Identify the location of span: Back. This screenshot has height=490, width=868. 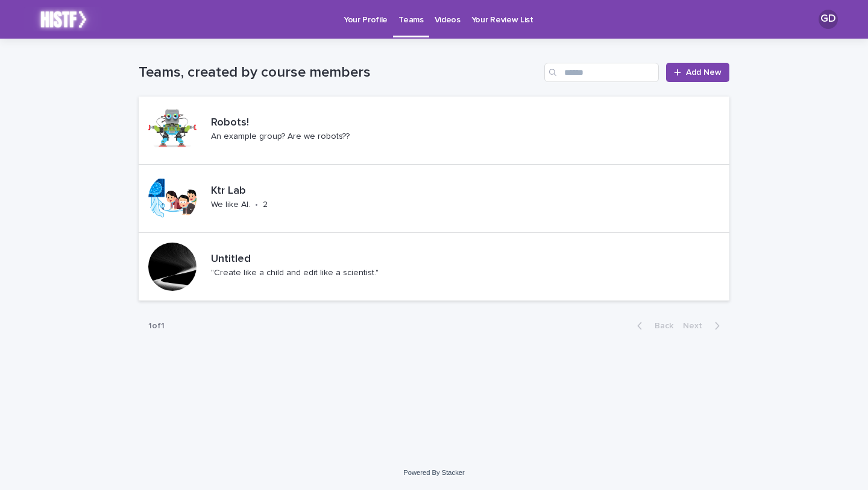
(660, 326).